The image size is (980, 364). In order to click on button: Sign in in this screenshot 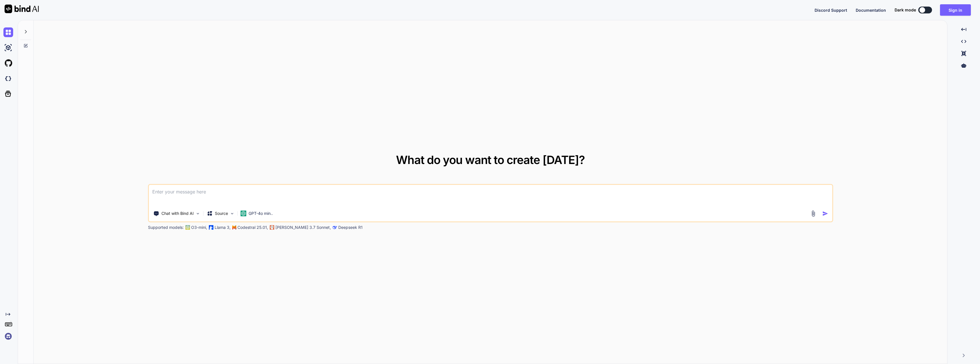, I will do `click(956, 10)`.